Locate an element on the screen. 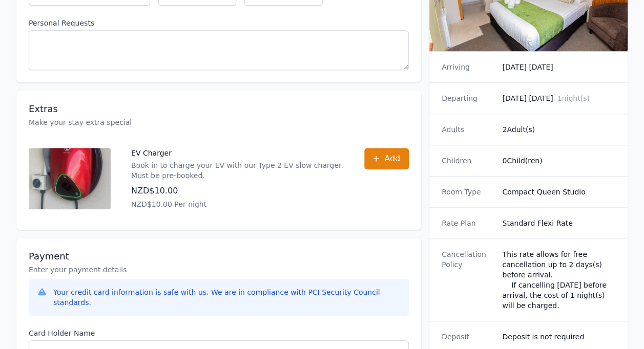 The height and width of the screenshot is (349, 644). img: EV Charger is located at coordinates (70, 179).